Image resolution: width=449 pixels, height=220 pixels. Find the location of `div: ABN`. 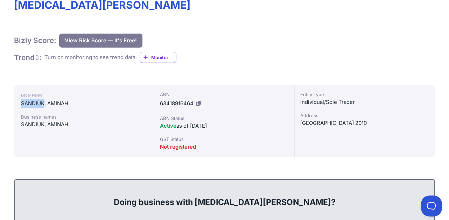

div: ABN is located at coordinates (224, 94).